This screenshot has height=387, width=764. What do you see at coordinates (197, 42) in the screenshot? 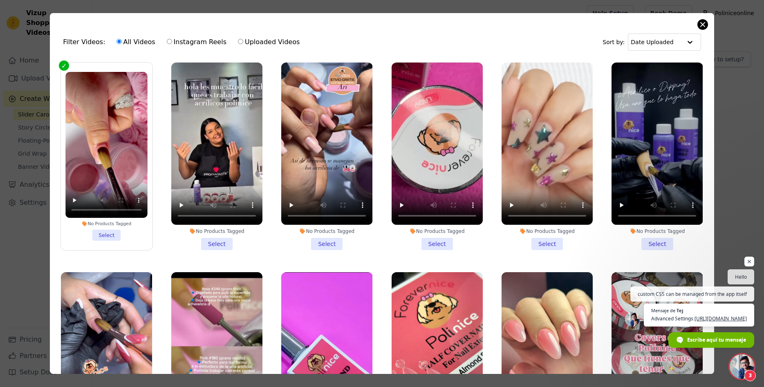
I see `label: Instagram Reels` at bounding box center [197, 42].